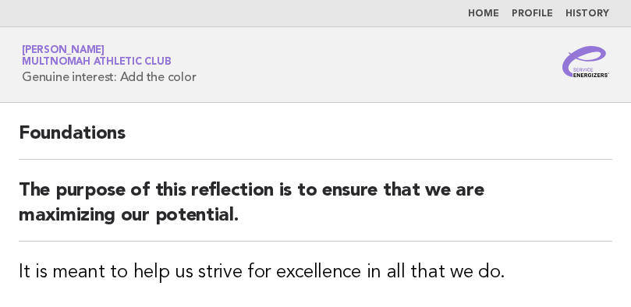  What do you see at coordinates (586, 62) in the screenshot?
I see `img: Service Energizers` at bounding box center [586, 62].